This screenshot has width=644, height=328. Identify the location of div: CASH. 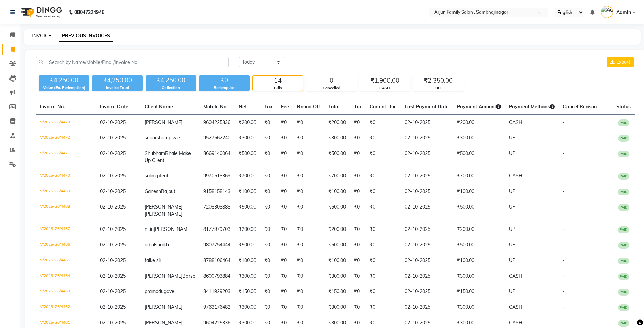
(385, 88).